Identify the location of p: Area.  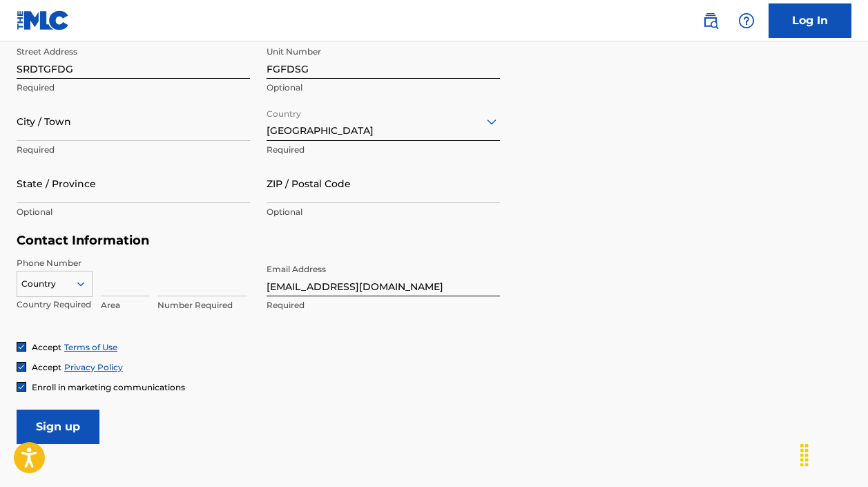
(125, 305).